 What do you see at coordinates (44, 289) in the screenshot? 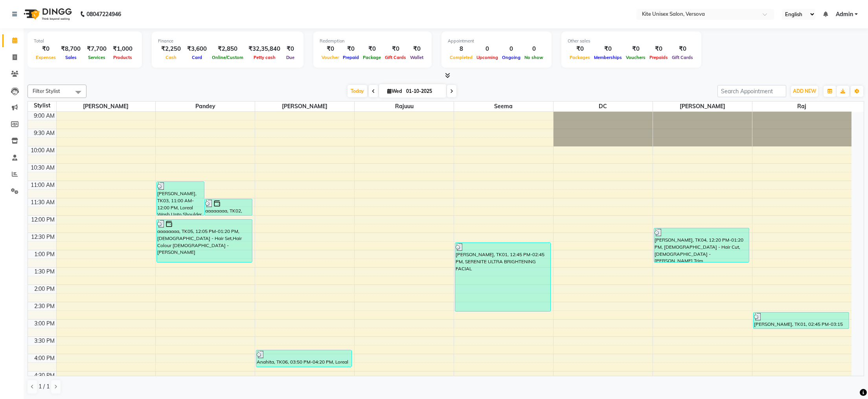
I see `div: 2:00 PM` at bounding box center [44, 289].